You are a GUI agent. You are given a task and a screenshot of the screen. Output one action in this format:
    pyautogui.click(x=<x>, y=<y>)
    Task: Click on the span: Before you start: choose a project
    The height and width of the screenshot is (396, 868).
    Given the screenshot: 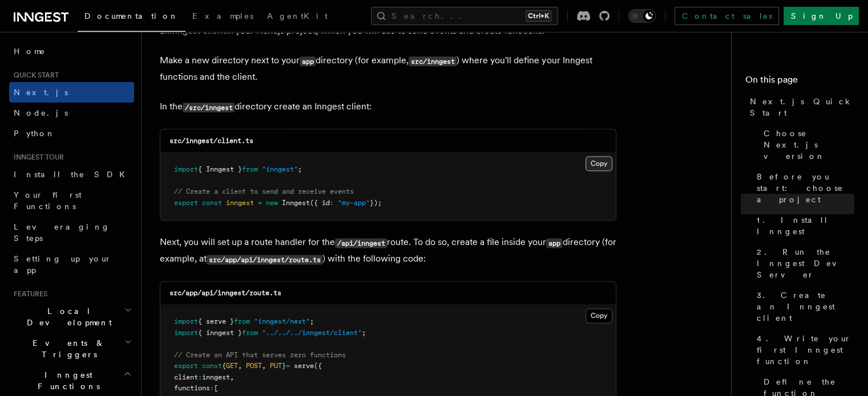 What is the action you would take?
    pyautogui.click(x=806, y=188)
    